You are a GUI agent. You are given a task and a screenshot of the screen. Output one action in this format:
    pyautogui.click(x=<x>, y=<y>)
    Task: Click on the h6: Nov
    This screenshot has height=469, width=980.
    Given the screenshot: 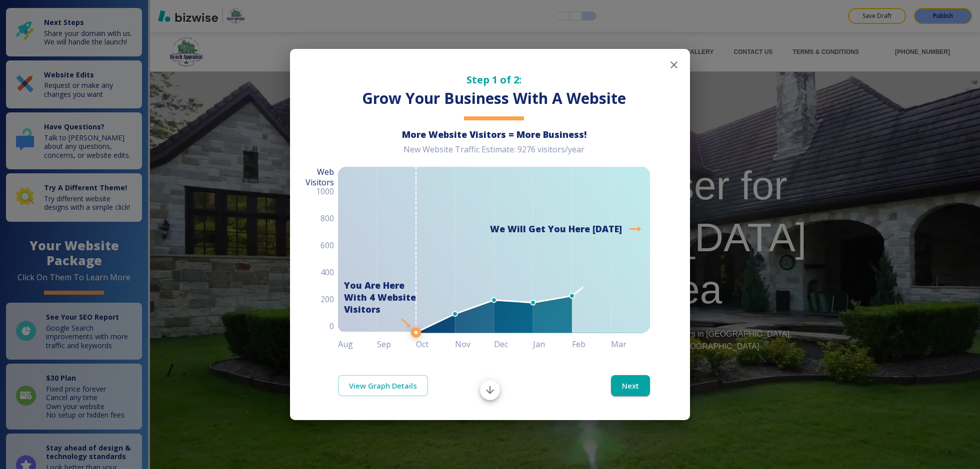 What is the action you would take?
    pyautogui.click(x=475, y=344)
    